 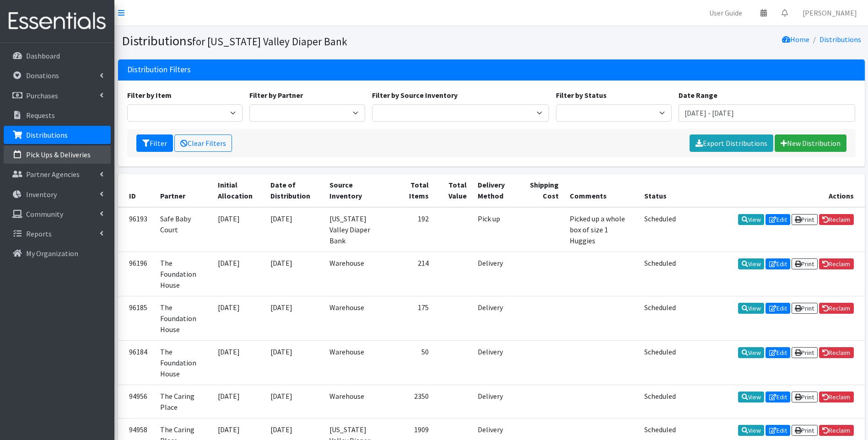 What do you see at coordinates (276, 95) in the screenshot?
I see `label: Filter by Partner` at bounding box center [276, 95].